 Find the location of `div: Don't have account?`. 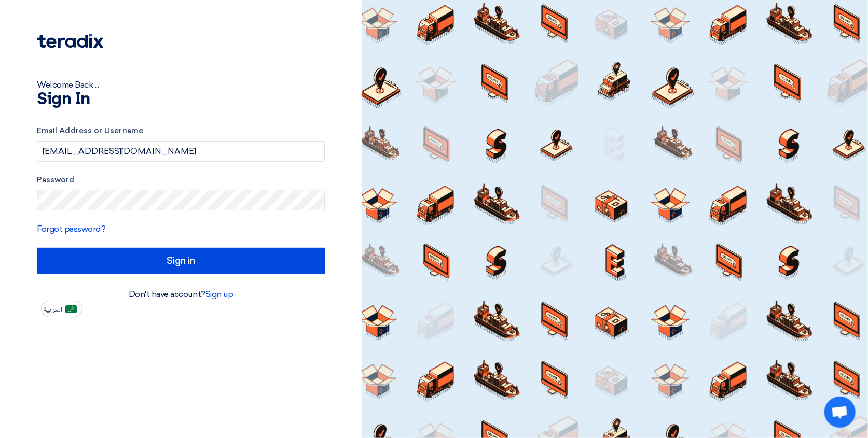

div: Don't have account? is located at coordinates (181, 295).